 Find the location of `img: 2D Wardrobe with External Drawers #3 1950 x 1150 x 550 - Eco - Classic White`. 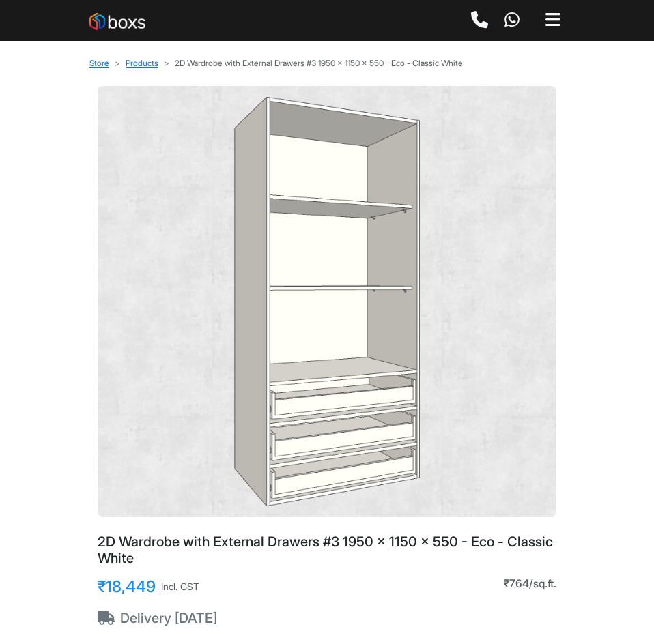

img: 2D Wardrobe with External Drawers #3 1950 x 1150 x 550 - Eco - Classic White is located at coordinates (327, 301).